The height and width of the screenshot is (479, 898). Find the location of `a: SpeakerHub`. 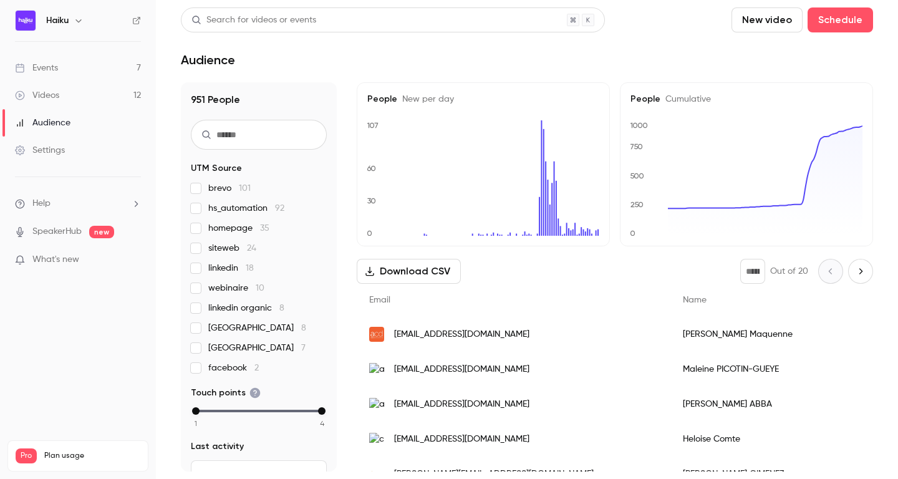

a: SpeakerHub is located at coordinates (57, 231).